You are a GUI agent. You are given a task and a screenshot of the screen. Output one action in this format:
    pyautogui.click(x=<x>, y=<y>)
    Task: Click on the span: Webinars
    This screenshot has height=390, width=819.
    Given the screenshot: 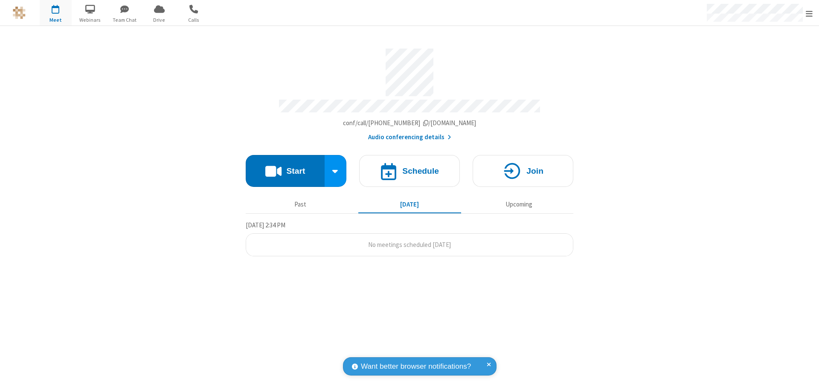 What is the action you would take?
    pyautogui.click(x=90, y=20)
    